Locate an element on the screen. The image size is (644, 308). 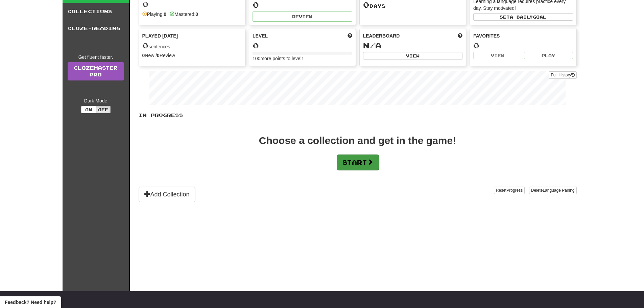
span: This week in points, UTC is located at coordinates (460, 36).